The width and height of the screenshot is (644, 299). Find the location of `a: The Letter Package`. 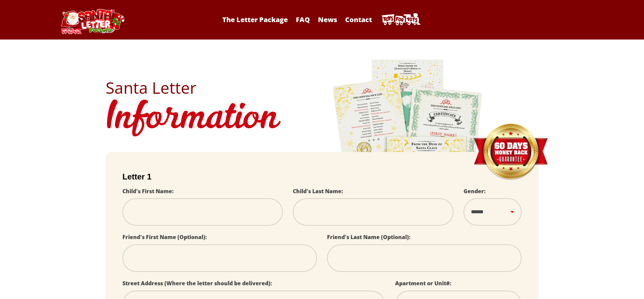

a: The Letter Package is located at coordinates (255, 20).